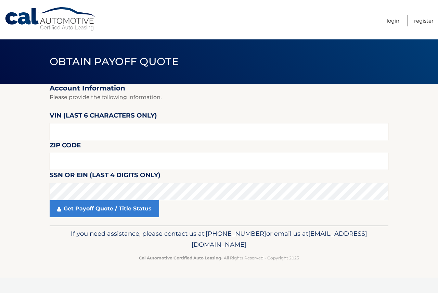 The image size is (438, 293). Describe the element at coordinates (180, 258) in the screenshot. I see `strong: Cal Automotive Certified Auto Leasing` at that location.